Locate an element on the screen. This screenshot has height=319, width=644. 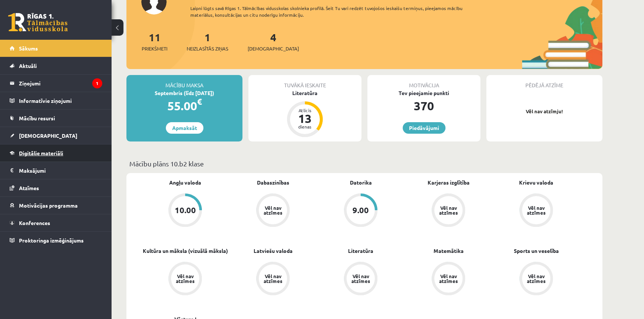
div: Laipni lūgts savā Rīgas 1. Tālmācības vidusskolas skolnieka profilā. Šeit Tu vari redzēt tuvojošo... is located at coordinates (333, 12).